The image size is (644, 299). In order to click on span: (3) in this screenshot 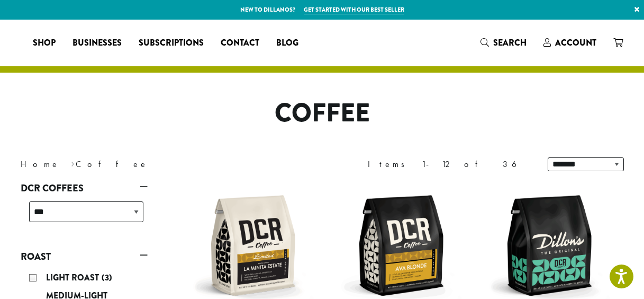, I will do `click(107, 277)`.